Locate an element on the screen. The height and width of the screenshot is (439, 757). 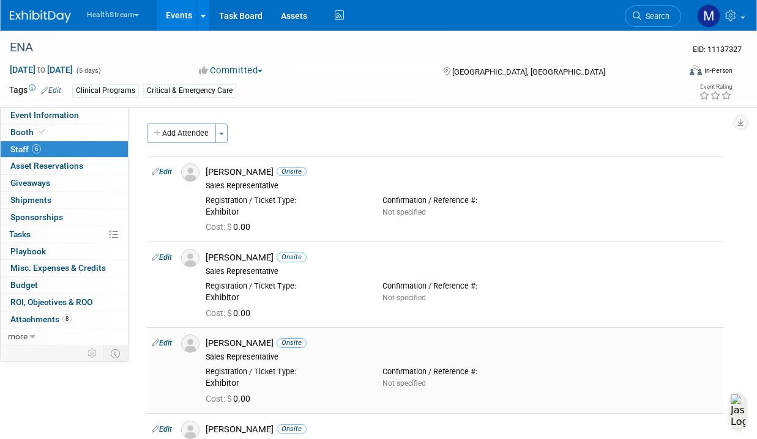
span: Giveaways is located at coordinates (30, 183).